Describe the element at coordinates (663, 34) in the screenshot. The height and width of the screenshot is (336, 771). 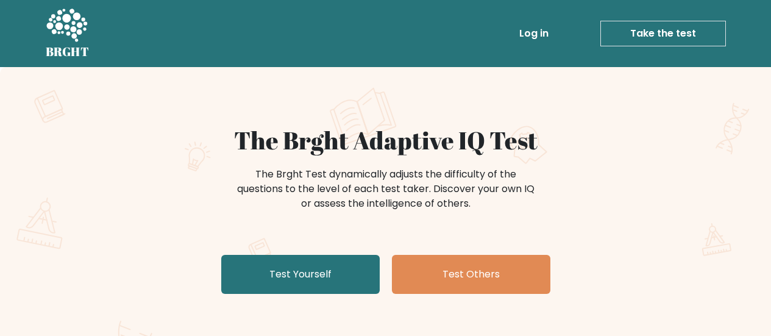
I see `a: Take the test` at that location.